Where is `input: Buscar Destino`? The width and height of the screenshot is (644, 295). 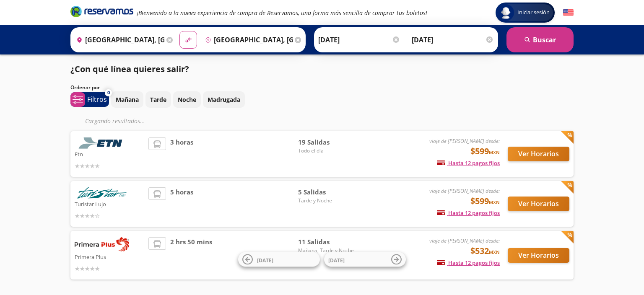
input: Buscar Destino is located at coordinates (247, 40).